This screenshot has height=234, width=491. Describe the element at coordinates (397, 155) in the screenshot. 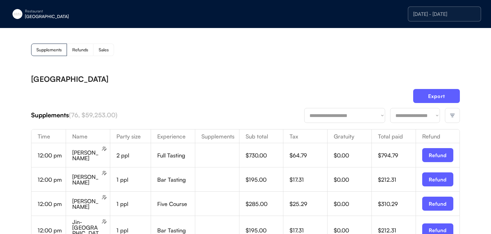

I see `div: $794.79` at that location.